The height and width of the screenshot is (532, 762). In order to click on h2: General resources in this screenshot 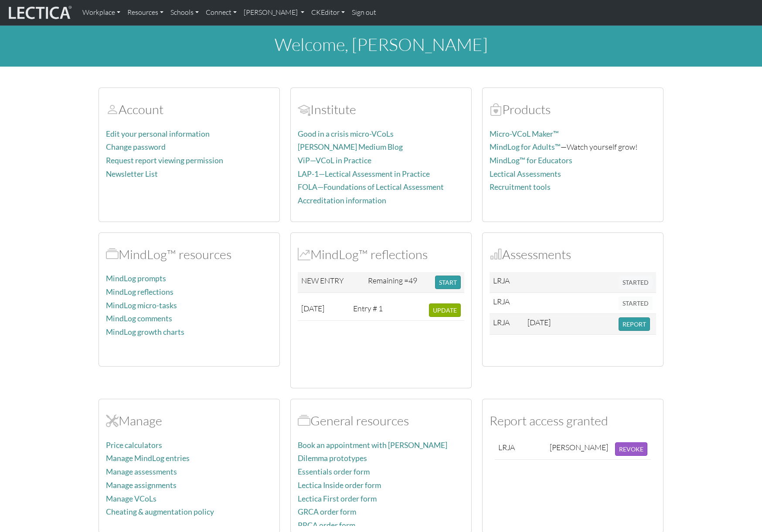, I will do `click(381, 421)`.